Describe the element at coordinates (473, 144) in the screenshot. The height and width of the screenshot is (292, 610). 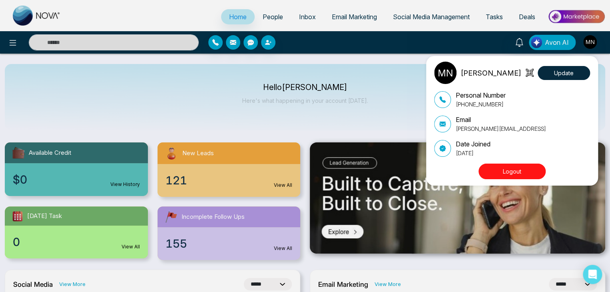
I see `p: Date Joined` at that location.